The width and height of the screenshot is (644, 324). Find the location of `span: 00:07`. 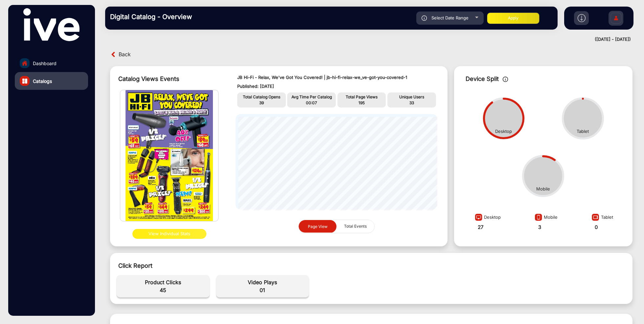

span: 00:07 is located at coordinates (312, 102).